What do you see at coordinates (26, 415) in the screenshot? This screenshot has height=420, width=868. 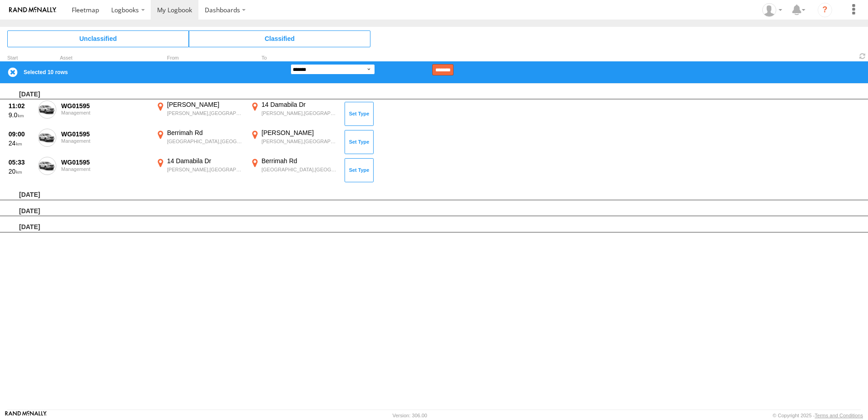 I see `a: Visit our Website` at bounding box center [26, 415].